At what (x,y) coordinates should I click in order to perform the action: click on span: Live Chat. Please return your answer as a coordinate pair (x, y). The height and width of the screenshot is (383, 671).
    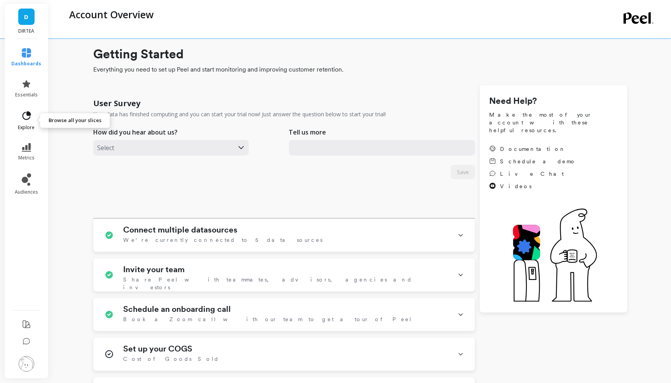
    Looking at the image, I should click on (532, 174).